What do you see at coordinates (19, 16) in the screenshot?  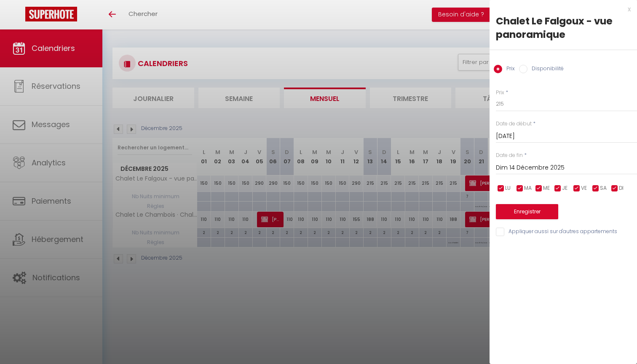 I see `button: Ouvrir le widget de chat LiveChat` at bounding box center [19, 16].